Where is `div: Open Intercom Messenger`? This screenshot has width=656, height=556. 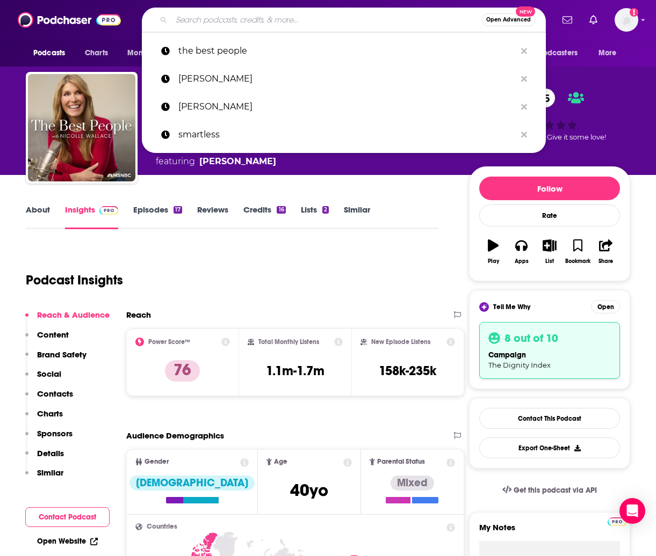 div: Open Intercom Messenger is located at coordinates (632, 511).